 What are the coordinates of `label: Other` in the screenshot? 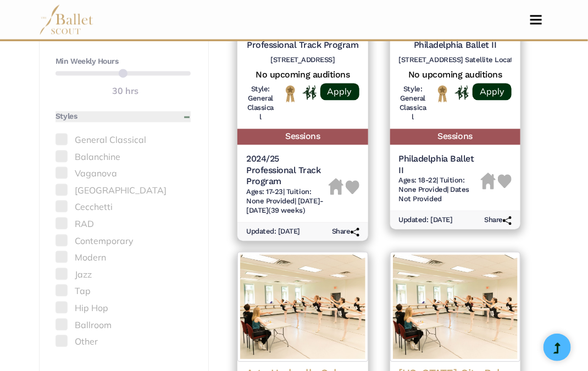 It's located at (123, 342).